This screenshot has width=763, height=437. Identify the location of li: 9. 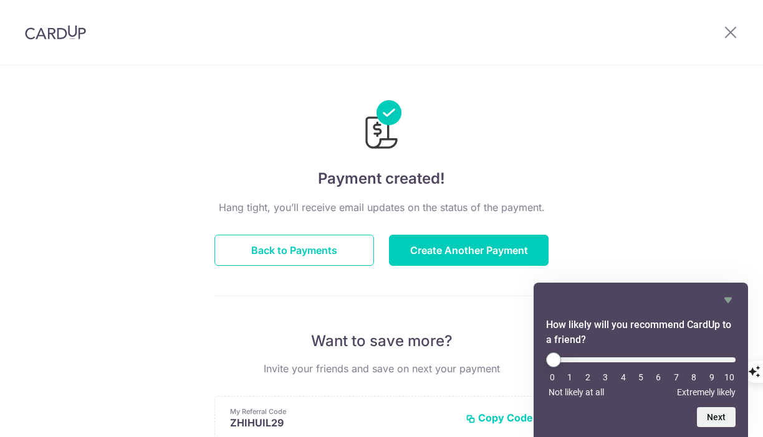
(712, 378).